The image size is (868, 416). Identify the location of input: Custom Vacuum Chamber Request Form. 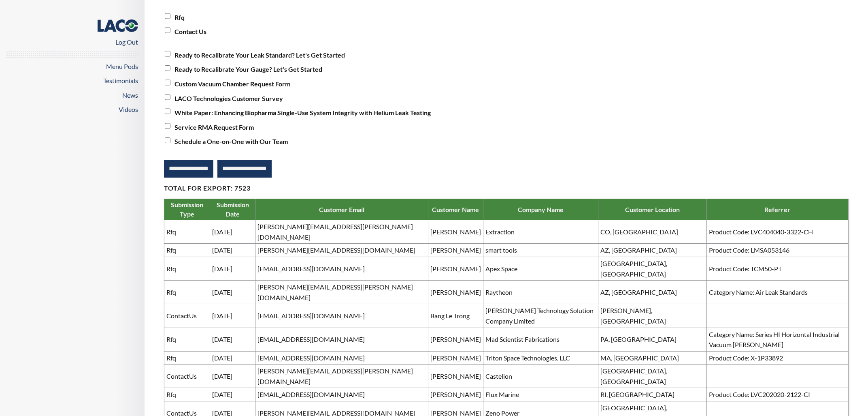
(168, 82).